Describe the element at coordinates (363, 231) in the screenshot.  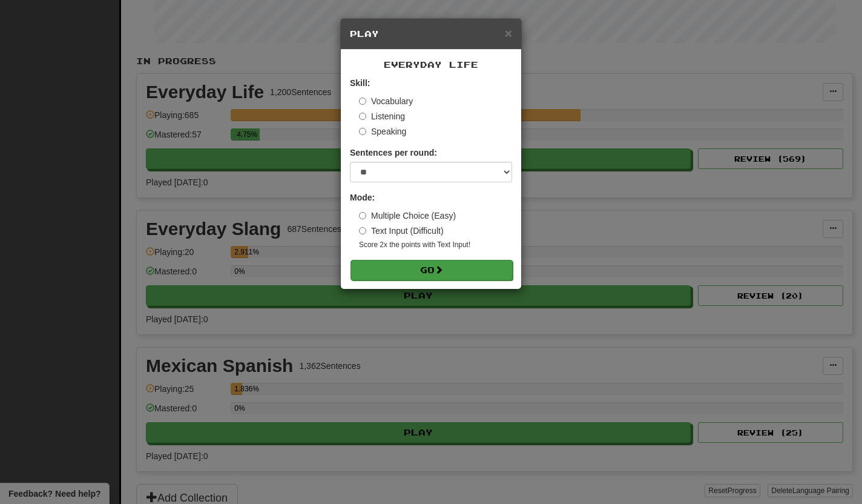
I see `input: Text Input (Difficult)` at that location.